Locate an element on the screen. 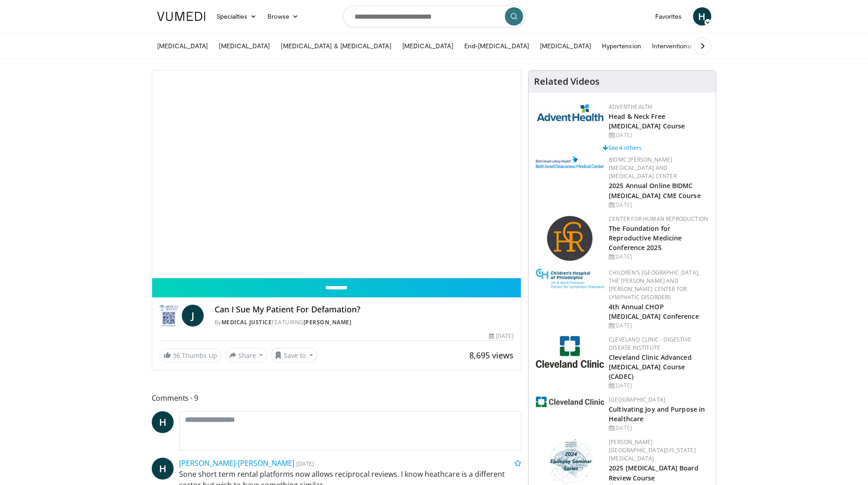  h4: Related Videos is located at coordinates (566, 82).